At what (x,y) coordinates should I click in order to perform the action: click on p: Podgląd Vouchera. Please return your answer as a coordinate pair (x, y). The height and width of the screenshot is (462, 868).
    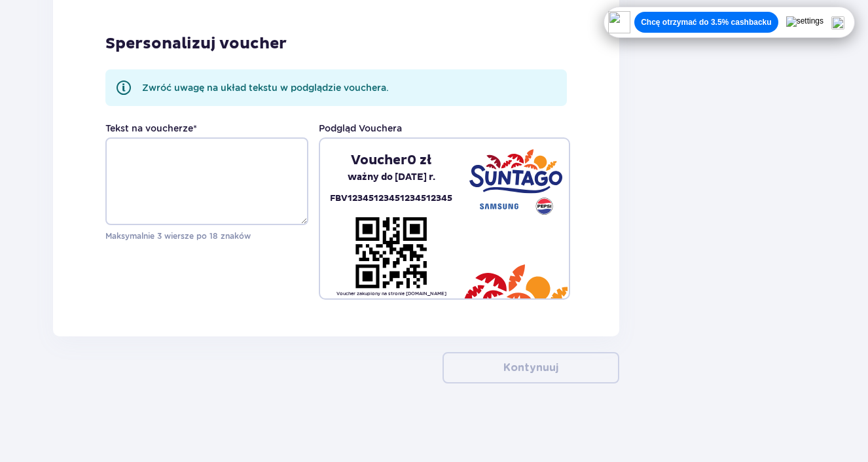
    Looking at the image, I should click on (360, 128).